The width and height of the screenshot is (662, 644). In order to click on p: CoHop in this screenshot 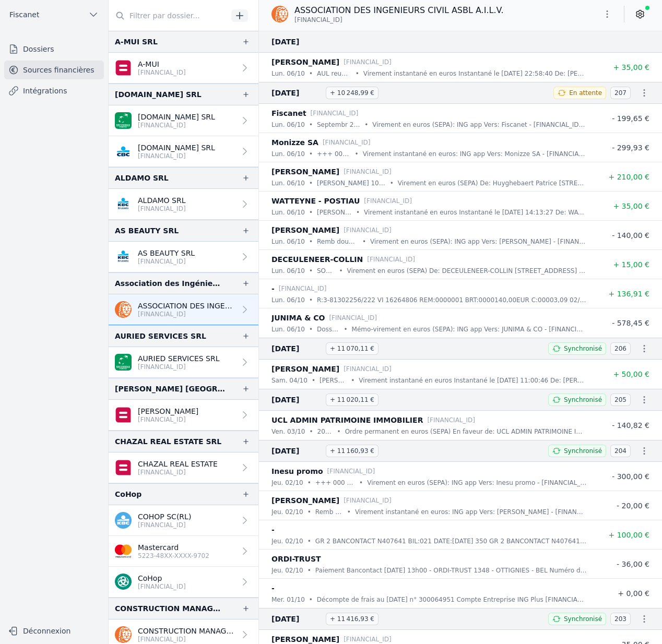, I will do `click(162, 578)`.